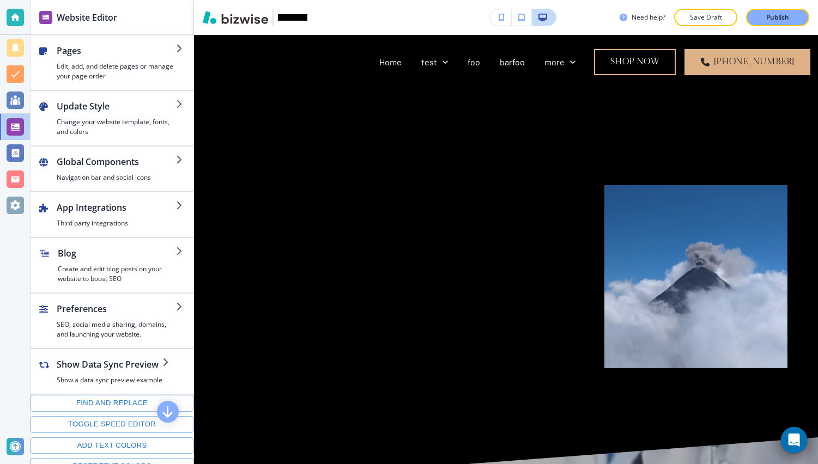 The height and width of the screenshot is (464, 818). Describe the element at coordinates (390, 62) in the screenshot. I see `p: Home` at that location.